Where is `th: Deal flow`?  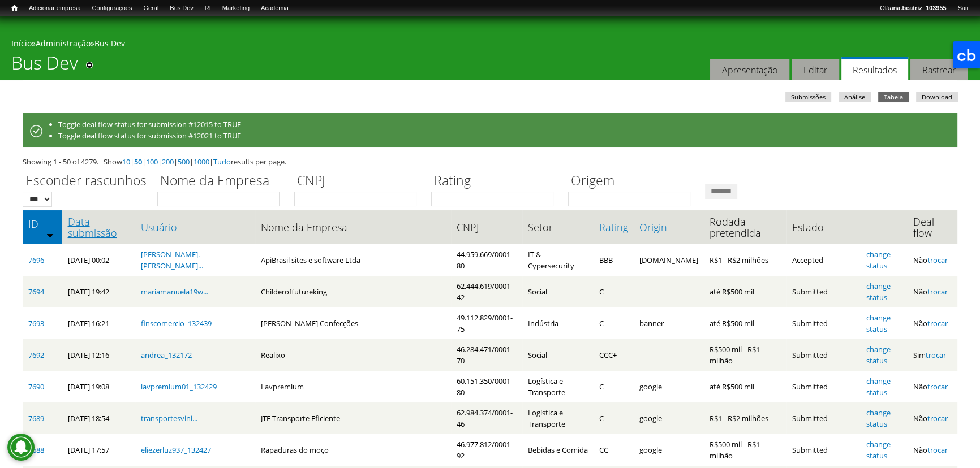
th: Deal flow is located at coordinates (932, 227).